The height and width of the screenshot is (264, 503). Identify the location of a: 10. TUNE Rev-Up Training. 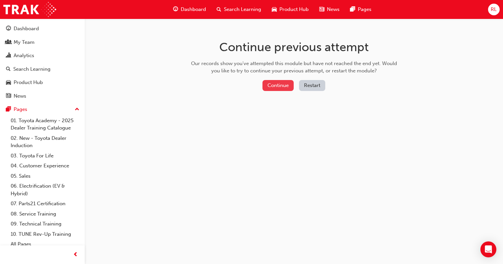
(45, 234).